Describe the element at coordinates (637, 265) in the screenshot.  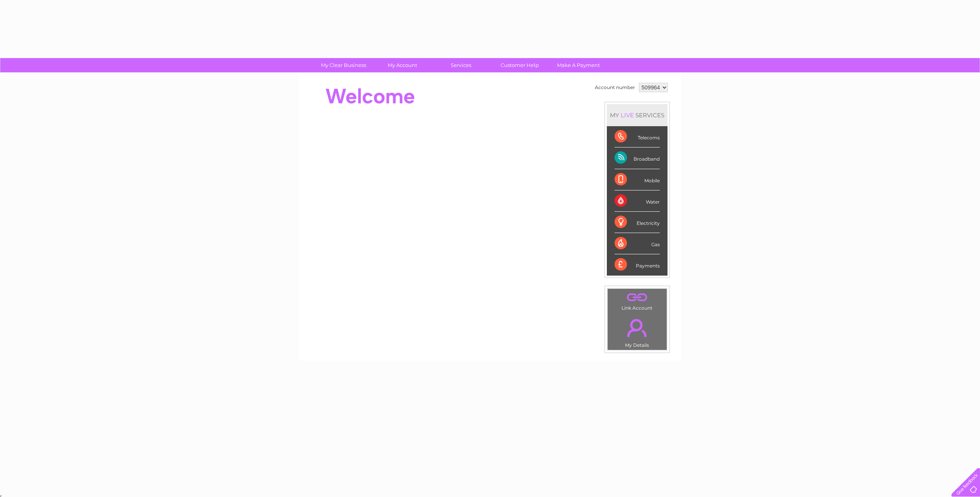
I see `div: Payments` at that location.